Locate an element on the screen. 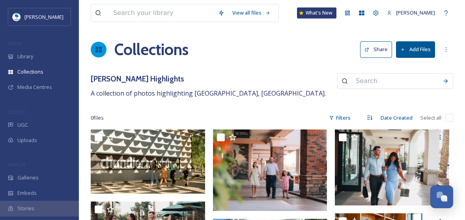 The width and height of the screenshot is (465, 220). span: 0 file s is located at coordinates (97, 118).